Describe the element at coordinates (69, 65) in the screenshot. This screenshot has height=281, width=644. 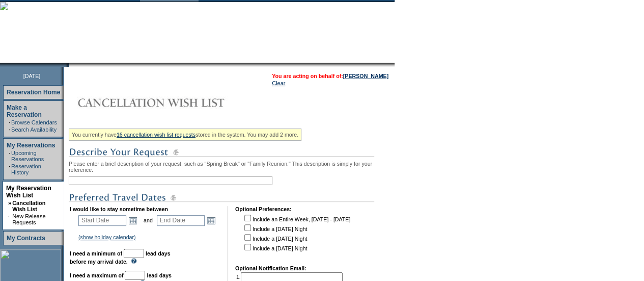
I see `img: blank.gif` at that location.